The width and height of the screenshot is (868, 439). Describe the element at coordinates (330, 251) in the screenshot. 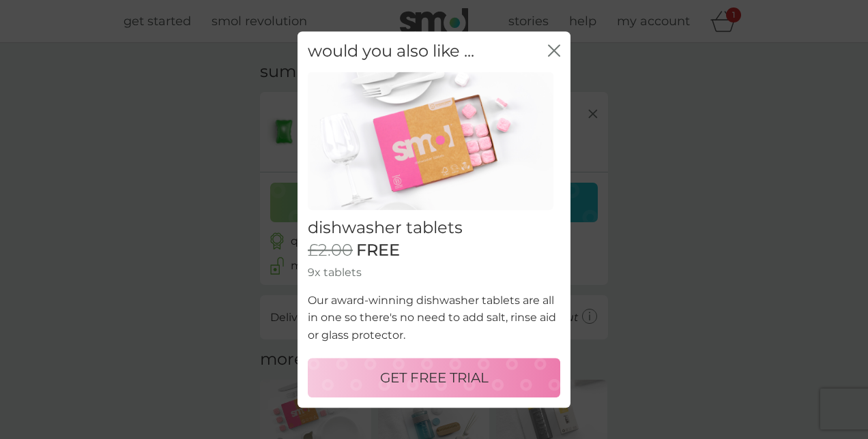

I see `span: £2.00` at that location.